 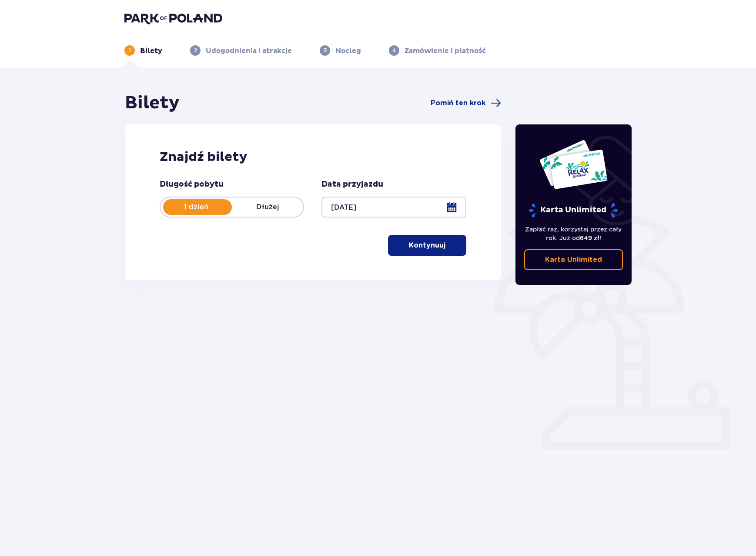 What do you see at coordinates (197, 207) in the screenshot?
I see `p: 1 dzień` at bounding box center [197, 207].